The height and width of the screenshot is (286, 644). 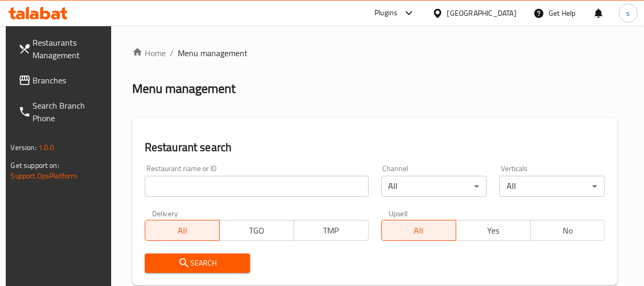 What do you see at coordinates (493, 230) in the screenshot?
I see `span: Yes` at bounding box center [493, 230].